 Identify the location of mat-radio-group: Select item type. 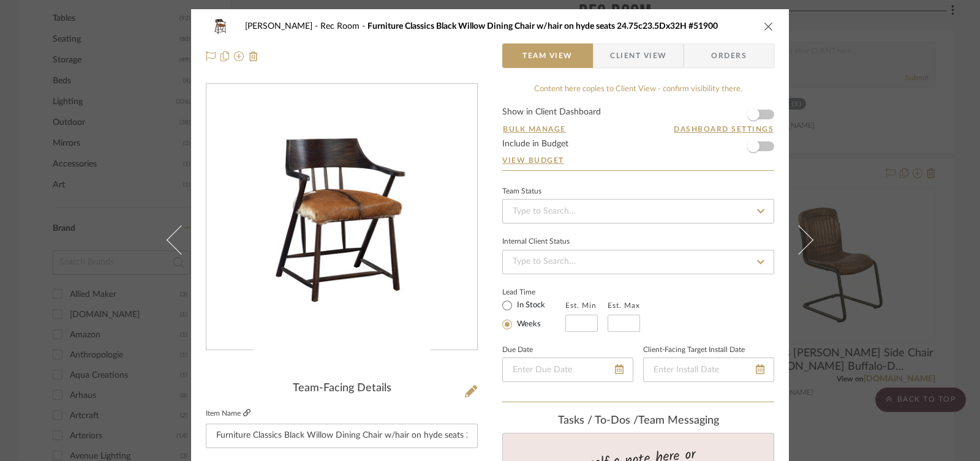
(533, 315).